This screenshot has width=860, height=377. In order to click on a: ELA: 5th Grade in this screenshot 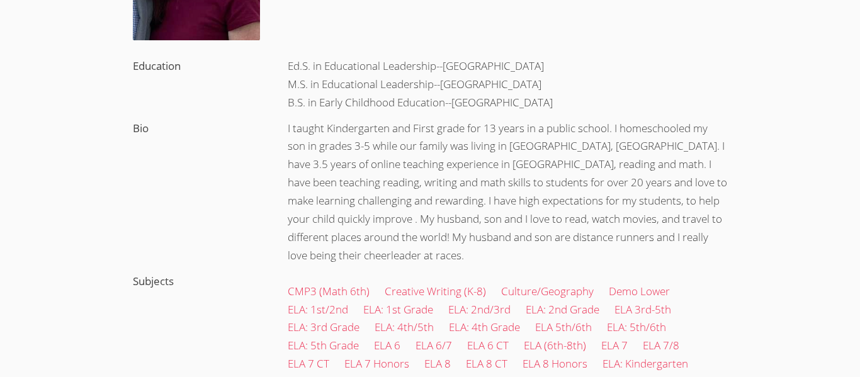, I will do `click(323, 345)`.